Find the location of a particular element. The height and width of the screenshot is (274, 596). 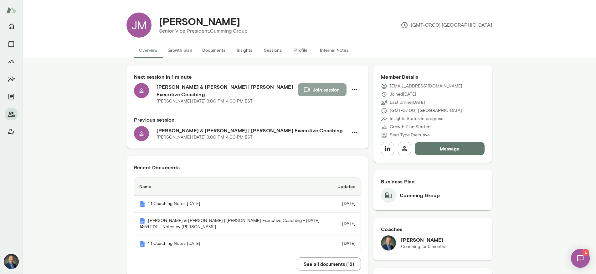

p: Seat Type: Executive is located at coordinates (410, 135).